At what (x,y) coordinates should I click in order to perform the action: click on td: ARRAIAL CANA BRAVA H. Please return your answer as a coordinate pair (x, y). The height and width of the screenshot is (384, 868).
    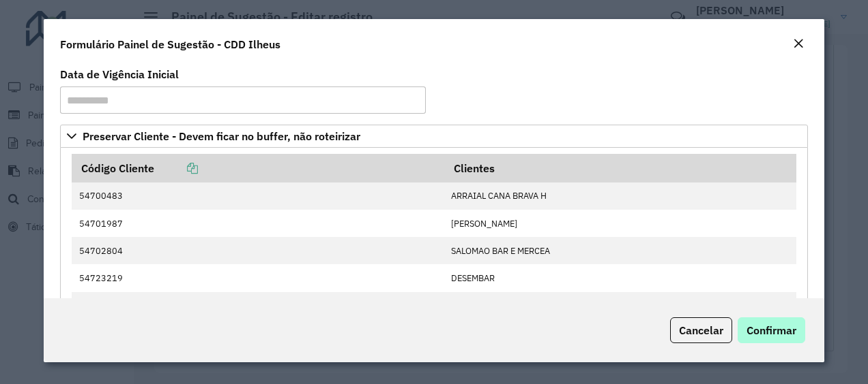
    Looking at the image, I should click on (620, 196).